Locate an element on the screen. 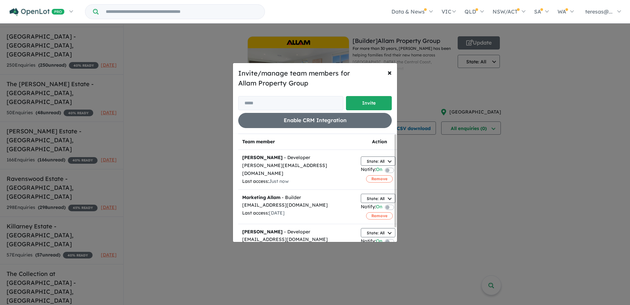 The image size is (630, 305). span: Just now is located at coordinates (279, 181).